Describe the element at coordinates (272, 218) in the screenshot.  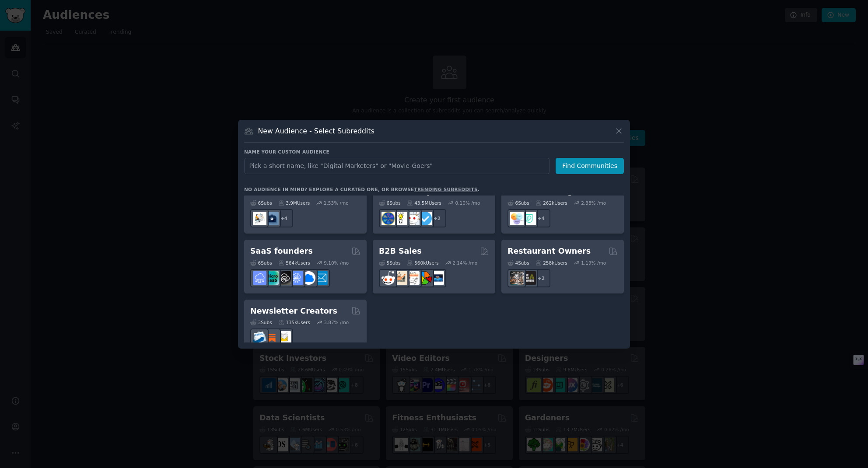
I see `img: work` at that location.